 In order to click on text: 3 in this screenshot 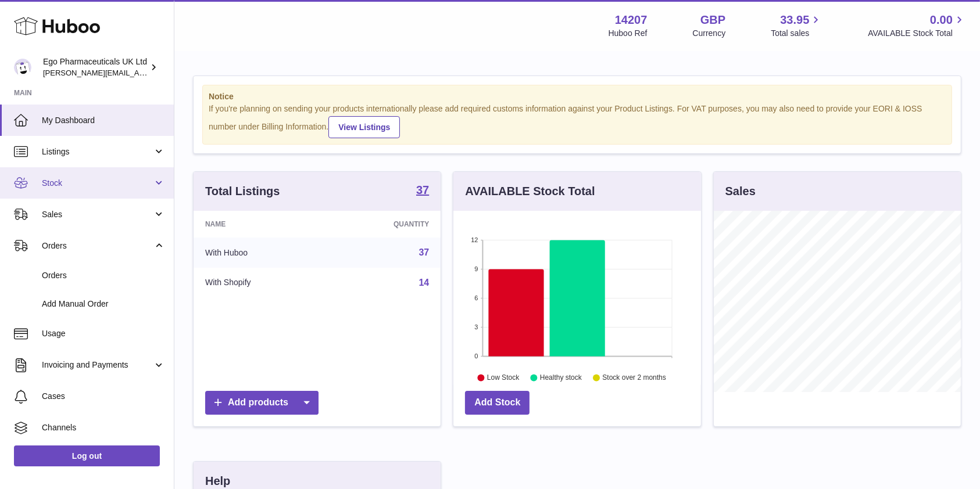, I will do `click(477, 327)`.